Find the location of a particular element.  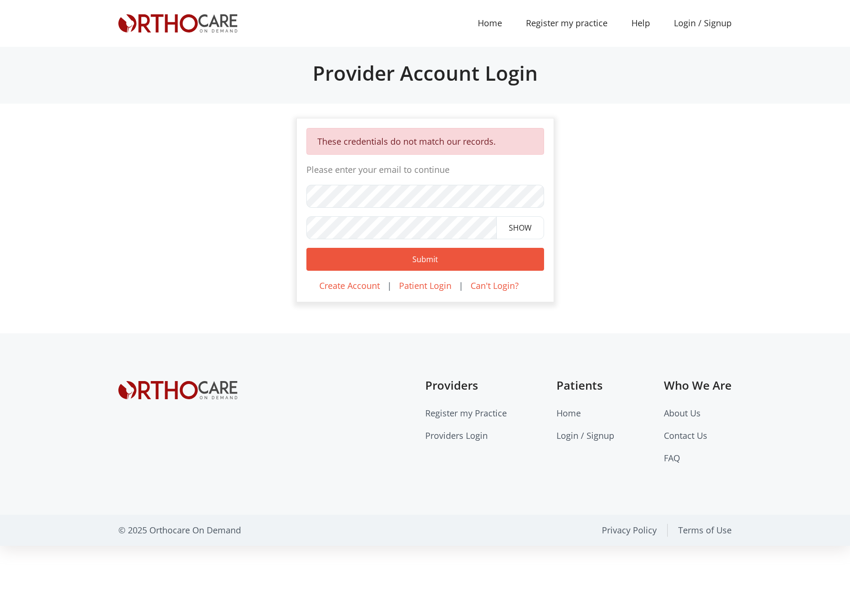

a: Register my practice is located at coordinates (567, 23).